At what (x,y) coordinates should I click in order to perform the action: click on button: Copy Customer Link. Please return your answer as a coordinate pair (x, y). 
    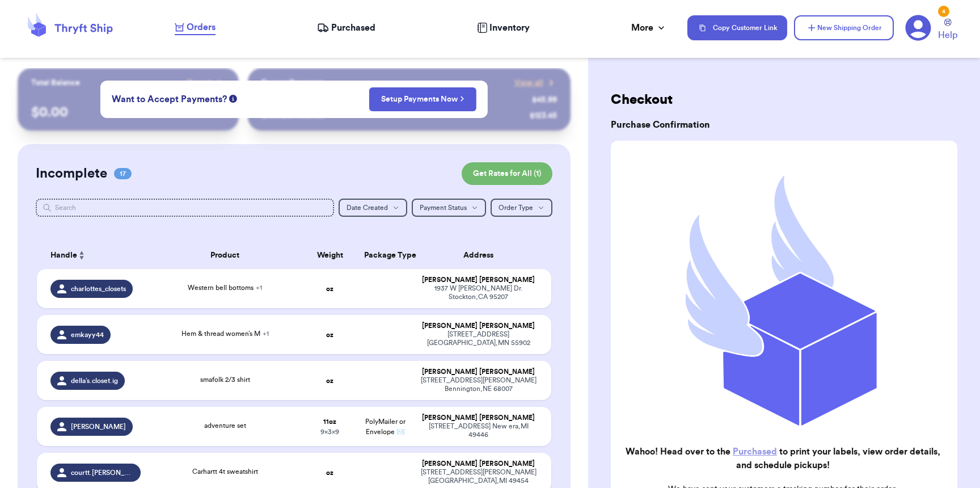
    Looking at the image, I should click on (737, 28).